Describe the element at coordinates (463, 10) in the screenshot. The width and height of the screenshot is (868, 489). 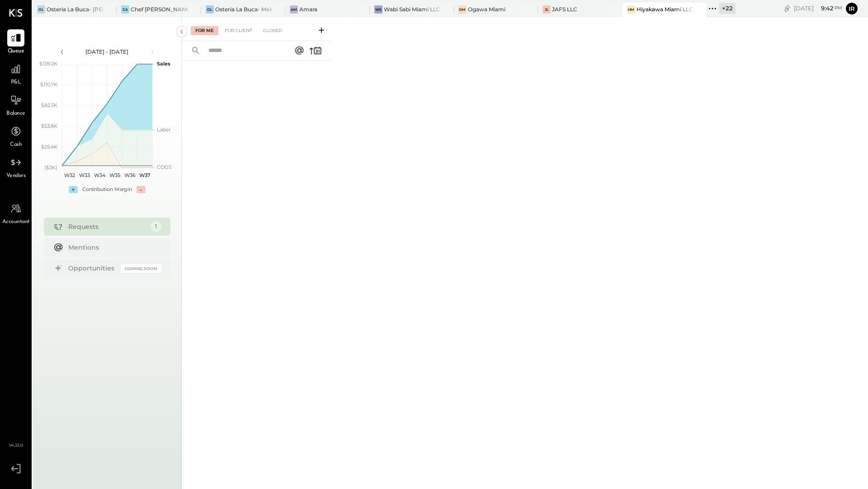
I see `div: OM` at that location.